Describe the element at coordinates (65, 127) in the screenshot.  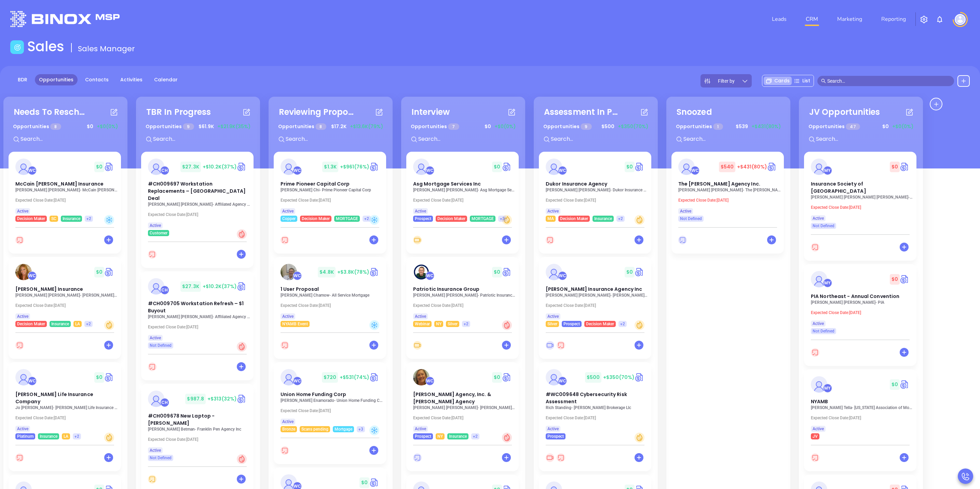
I see `div: Needs To RescheduleOpportunities 8$0+$0(0%)` at that location.